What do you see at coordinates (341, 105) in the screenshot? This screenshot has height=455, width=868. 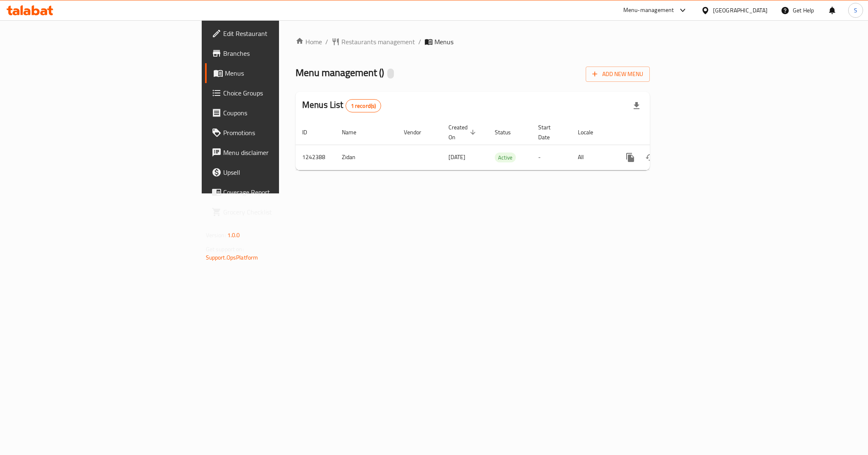 I see `h2: Menus List` at bounding box center [341, 105].